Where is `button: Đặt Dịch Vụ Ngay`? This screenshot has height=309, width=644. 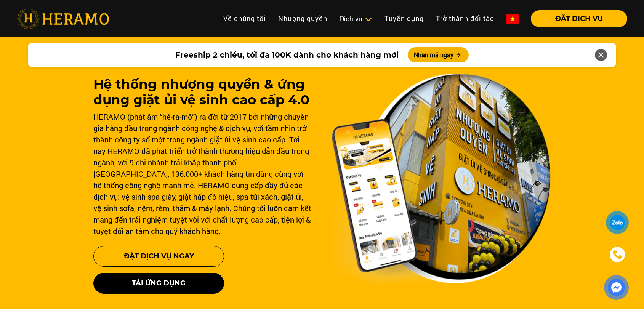 button: Đặt Dịch Vụ Ngay is located at coordinates (158, 256).